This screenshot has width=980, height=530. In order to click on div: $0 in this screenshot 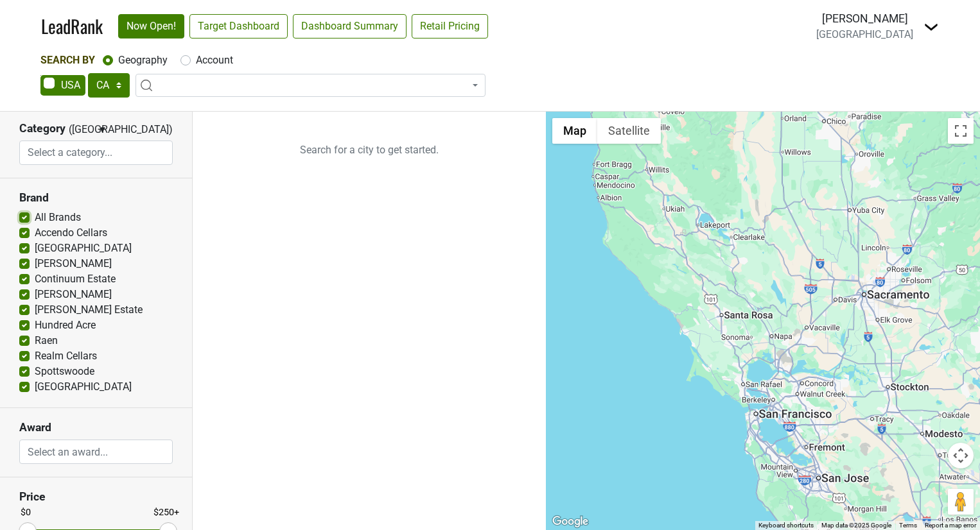, I will do `click(26, 514)`.